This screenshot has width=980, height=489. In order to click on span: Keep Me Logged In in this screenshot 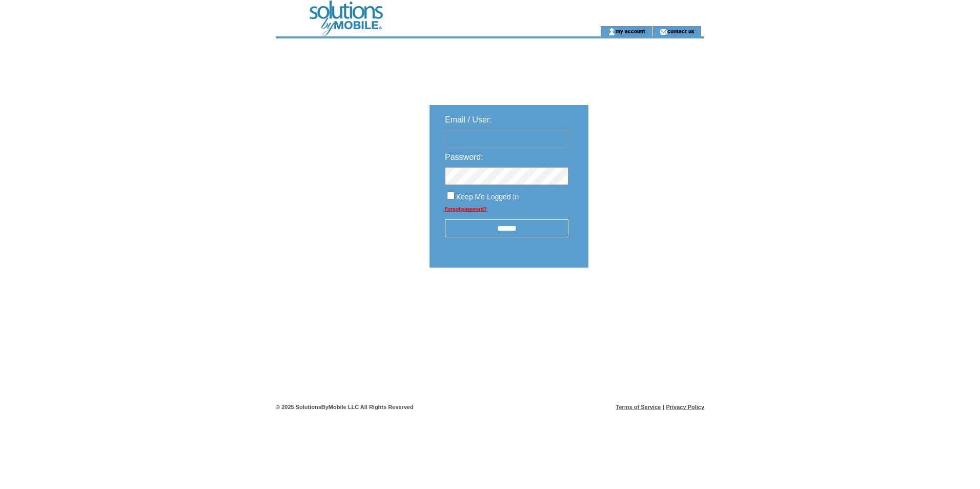, I will do `click(487, 196)`.